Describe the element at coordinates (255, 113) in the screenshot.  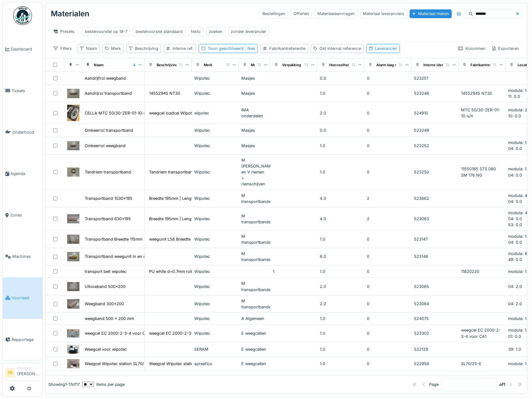
I see `div: IMA onderdelen` at that location.